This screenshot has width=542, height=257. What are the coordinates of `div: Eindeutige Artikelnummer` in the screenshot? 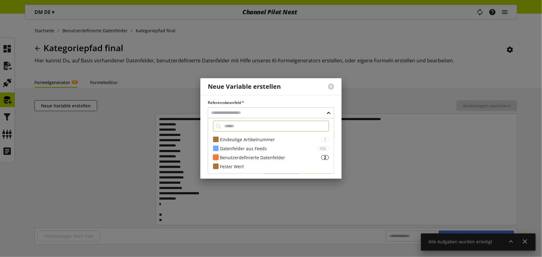 It's located at (270, 139).